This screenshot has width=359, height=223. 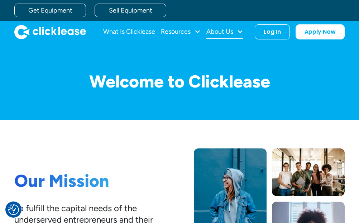 I want to click on a: Get Equipment, so click(x=50, y=10).